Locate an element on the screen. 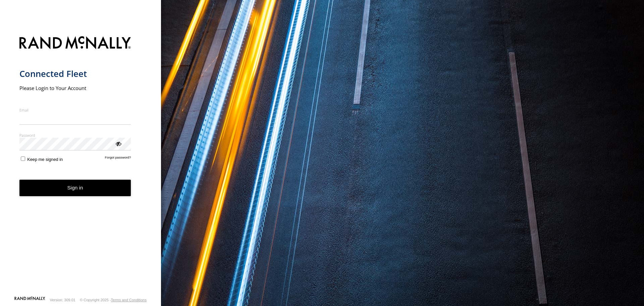 The image size is (644, 306). a: Terms and Conditions is located at coordinates (129, 300).